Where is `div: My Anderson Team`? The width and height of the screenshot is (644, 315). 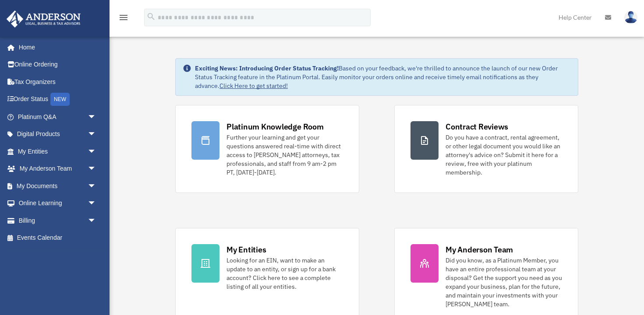
div: My Anderson Team is located at coordinates (479, 249).